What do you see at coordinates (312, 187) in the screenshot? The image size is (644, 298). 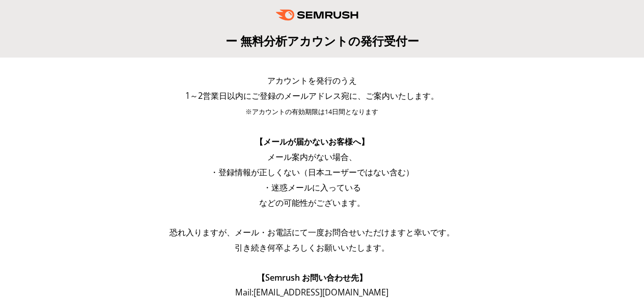 I see `span: ・迷惑メールに入っている` at bounding box center [312, 187].